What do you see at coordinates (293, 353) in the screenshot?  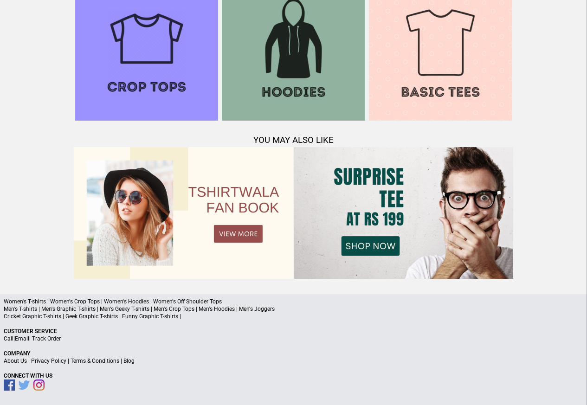 I see `p: Company` at bounding box center [293, 353].